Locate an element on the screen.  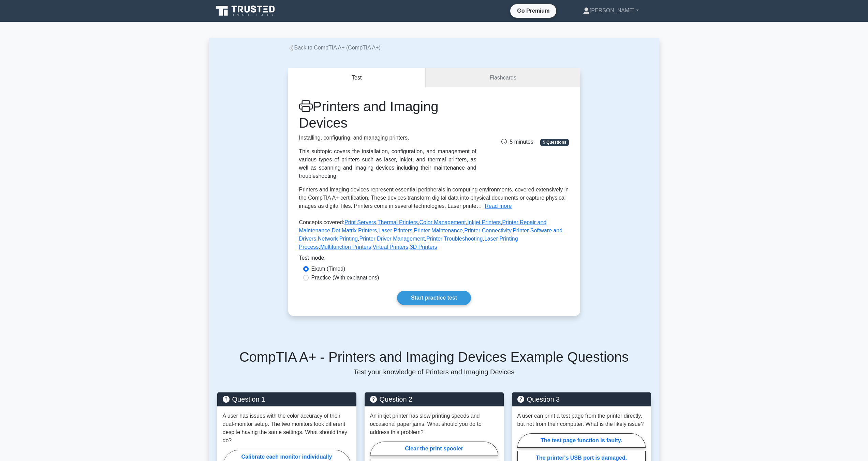
a: Dot Matrix Printers is located at coordinates (354, 230).